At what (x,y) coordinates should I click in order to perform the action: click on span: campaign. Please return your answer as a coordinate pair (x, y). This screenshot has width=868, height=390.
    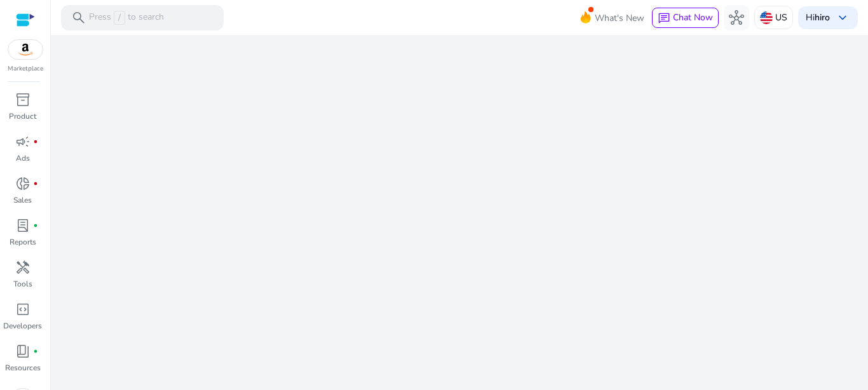
    Looking at the image, I should click on (23, 141).